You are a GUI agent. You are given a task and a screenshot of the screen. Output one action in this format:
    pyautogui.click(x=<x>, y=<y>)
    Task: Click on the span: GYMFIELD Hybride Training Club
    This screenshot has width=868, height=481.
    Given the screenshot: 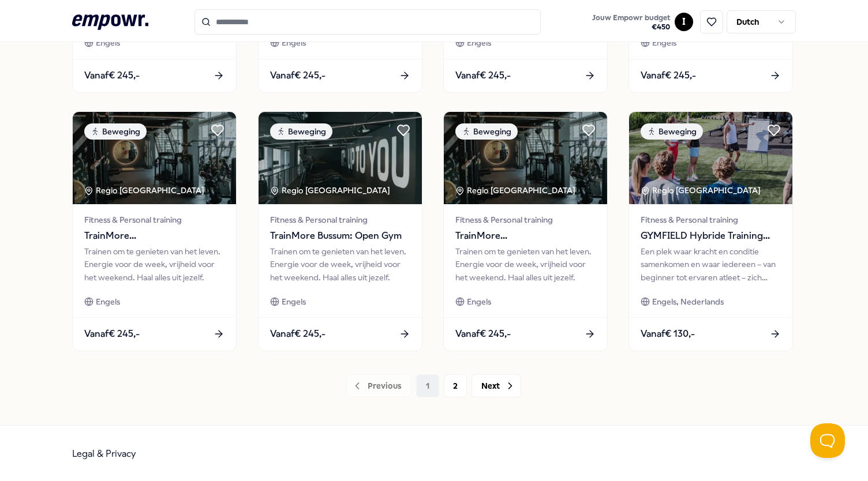 What is the action you would take?
    pyautogui.click(x=710, y=236)
    